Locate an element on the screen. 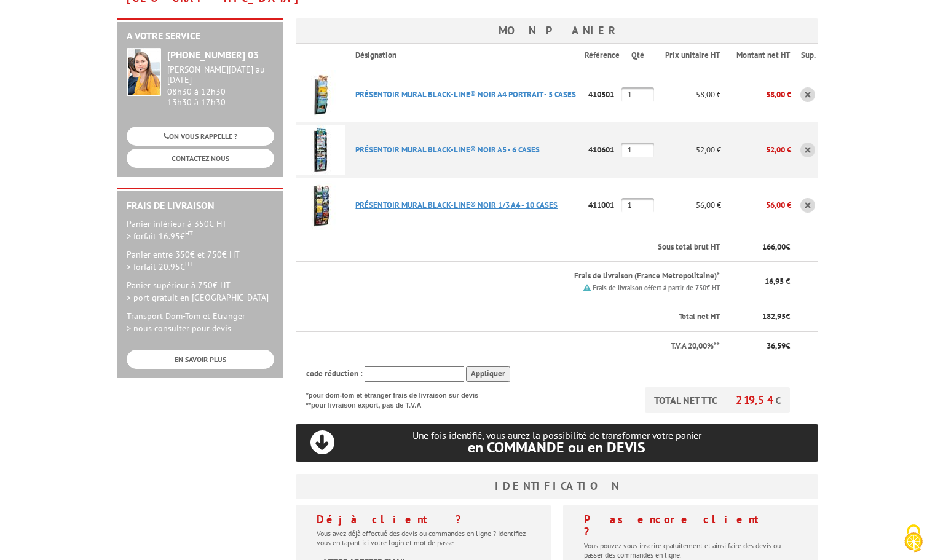 This screenshot has height=560, width=935. img: PRéSENTOIR MURAL BLACK-LINE® NOIR 1/3 A4 - 10 CASES is located at coordinates (321, 205).